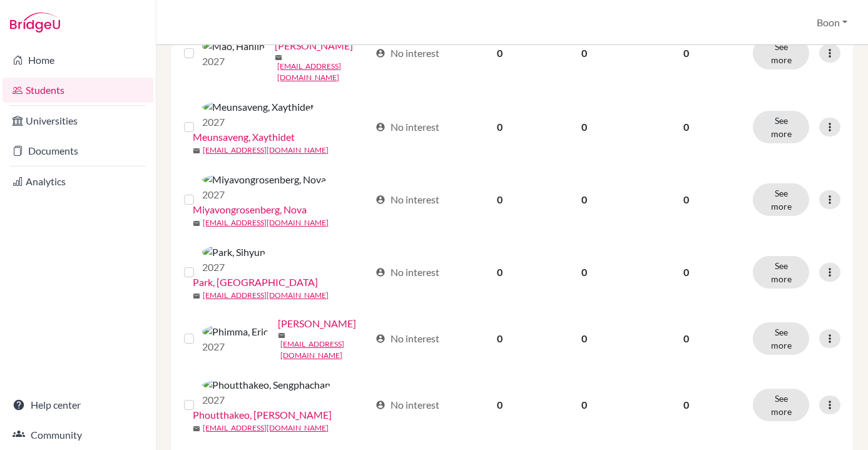 The height and width of the screenshot is (450, 868). What do you see at coordinates (78, 120) in the screenshot?
I see `a: Universities` at bounding box center [78, 120].